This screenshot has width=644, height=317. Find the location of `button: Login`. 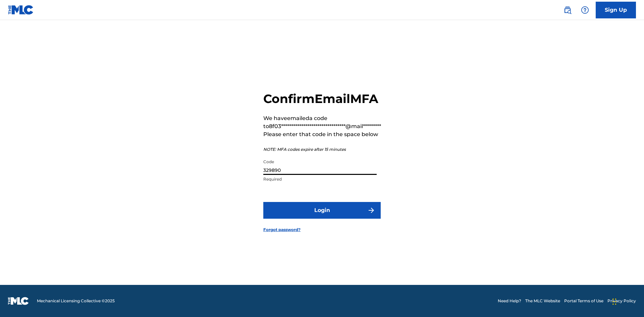

button: Login is located at coordinates (322, 211).